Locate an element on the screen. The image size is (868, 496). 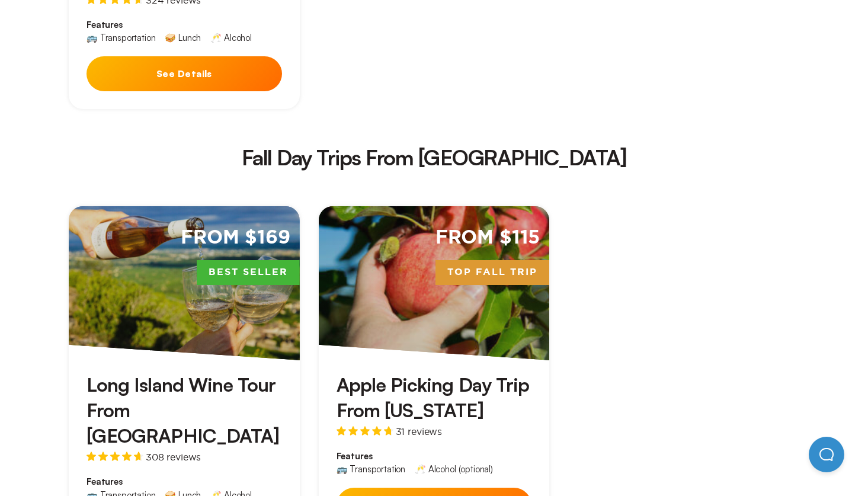
button: See Details is located at coordinates (184, 73).